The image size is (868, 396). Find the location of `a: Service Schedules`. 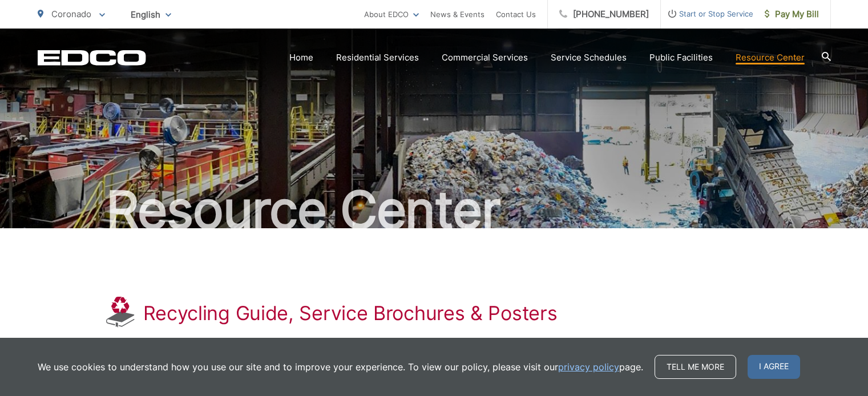

a: Service Schedules is located at coordinates (588, 58).